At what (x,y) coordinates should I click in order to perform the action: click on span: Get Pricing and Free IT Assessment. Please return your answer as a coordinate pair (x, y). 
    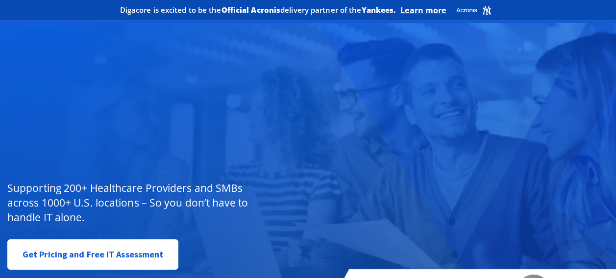
    Looking at the image, I should click on (93, 255).